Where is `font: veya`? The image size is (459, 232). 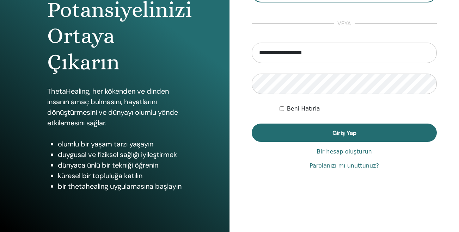
font: veya is located at coordinates (344, 23).